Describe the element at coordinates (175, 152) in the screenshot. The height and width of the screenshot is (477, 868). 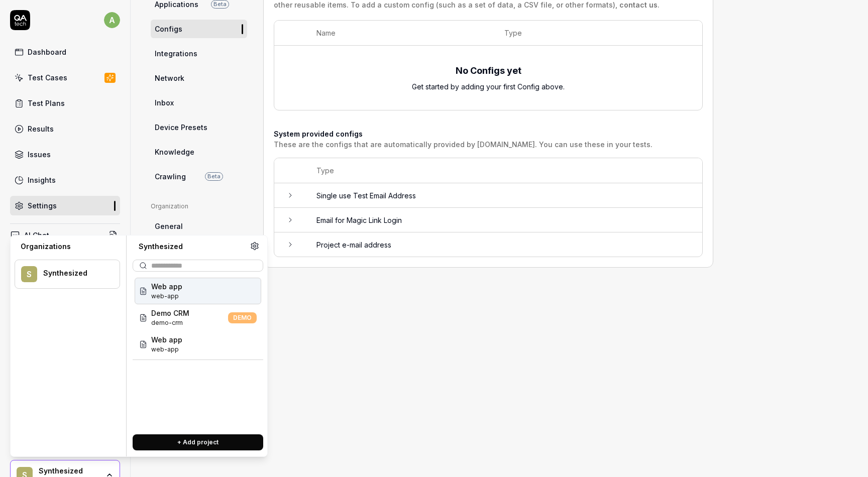
I see `span: Knowledge` at that location.